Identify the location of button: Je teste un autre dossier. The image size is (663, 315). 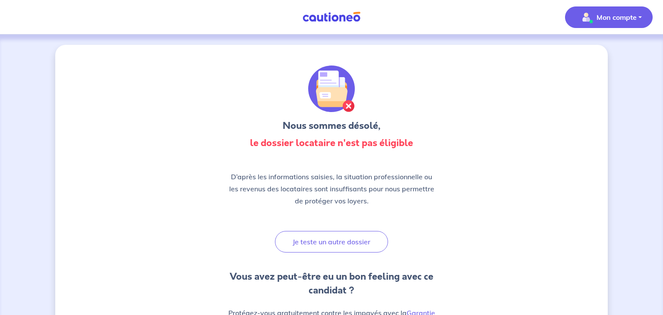
(331, 242).